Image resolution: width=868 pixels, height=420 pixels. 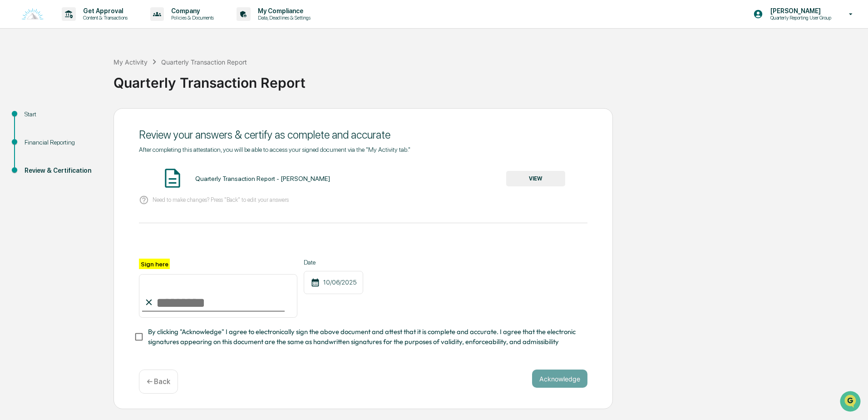 What do you see at coordinates (87, 157) in the screenshot?
I see `a: Powered byPylon` at bounding box center [87, 157].